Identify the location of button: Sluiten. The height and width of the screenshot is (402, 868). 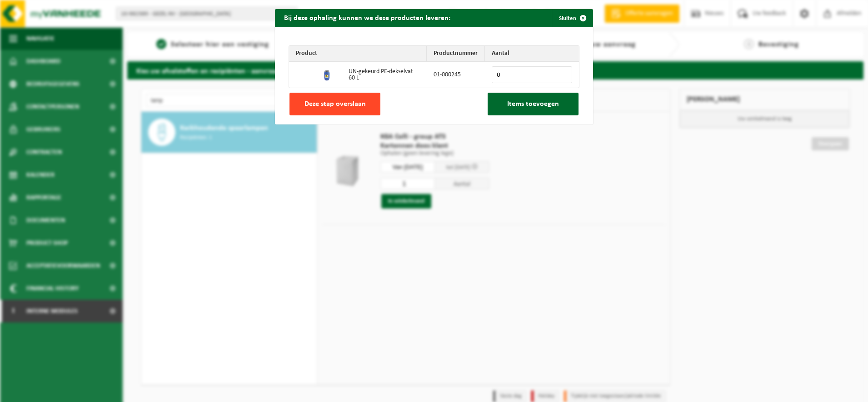
(572, 18).